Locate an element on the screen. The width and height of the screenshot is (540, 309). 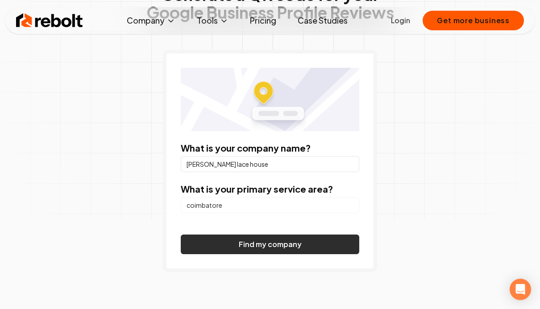
button: Get more business is located at coordinates (473, 21).